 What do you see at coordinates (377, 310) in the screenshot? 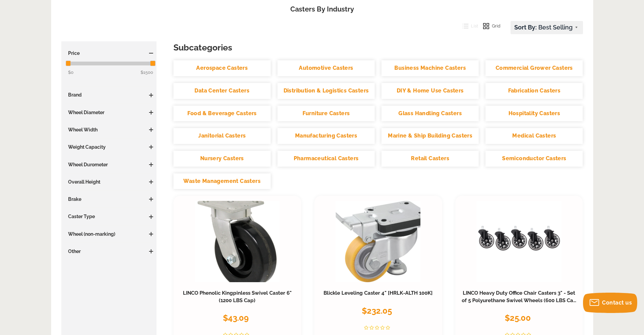
I see `span: $232.05` at bounding box center [377, 310].